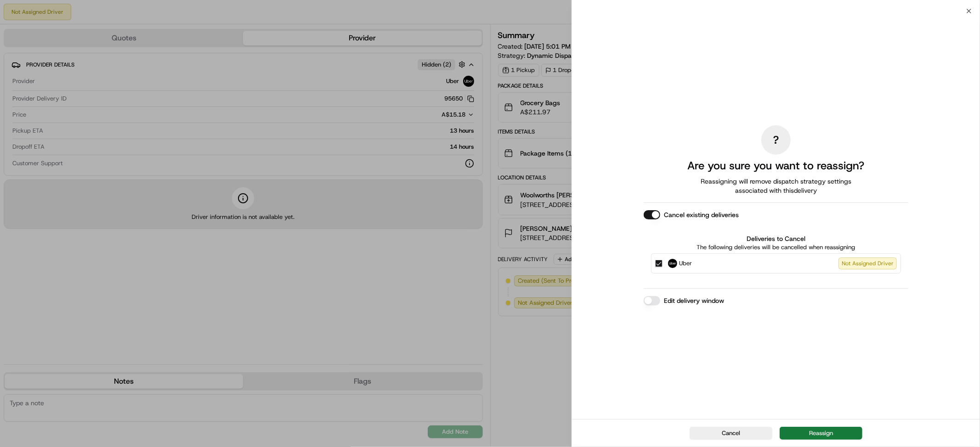 This screenshot has height=447, width=980. I want to click on label: Cancel existing deliveries, so click(701, 215).